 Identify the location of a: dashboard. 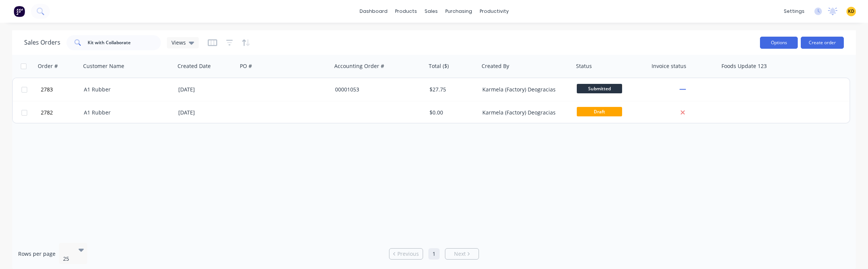
(373, 11).